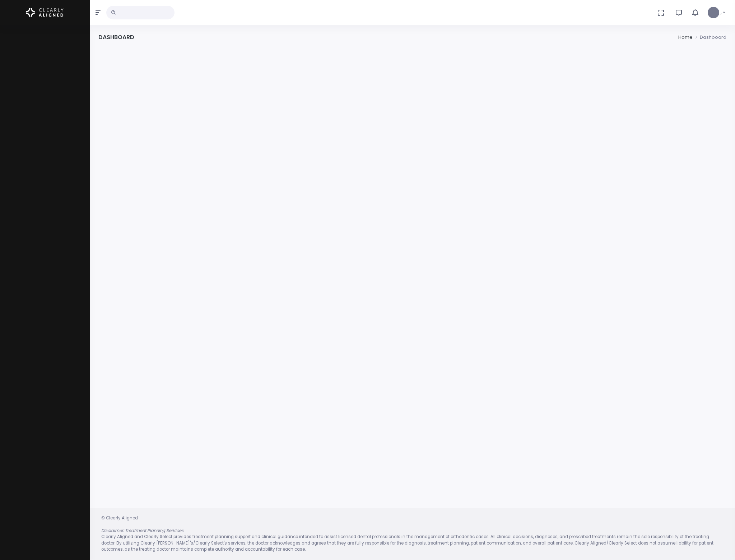  I want to click on a: Logo Horizontal, so click(45, 13).